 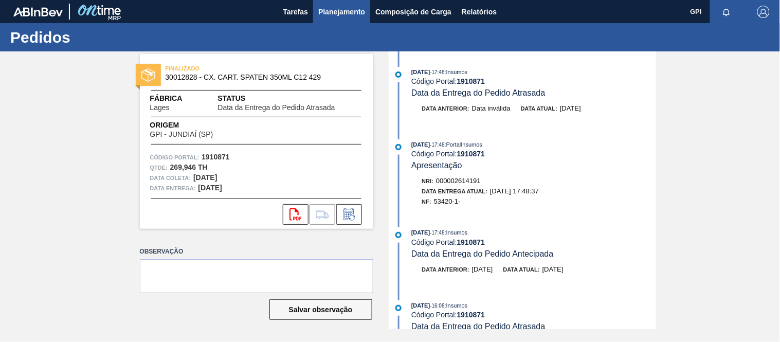 I want to click on div: Informar alteração no pedido, so click(x=349, y=214).